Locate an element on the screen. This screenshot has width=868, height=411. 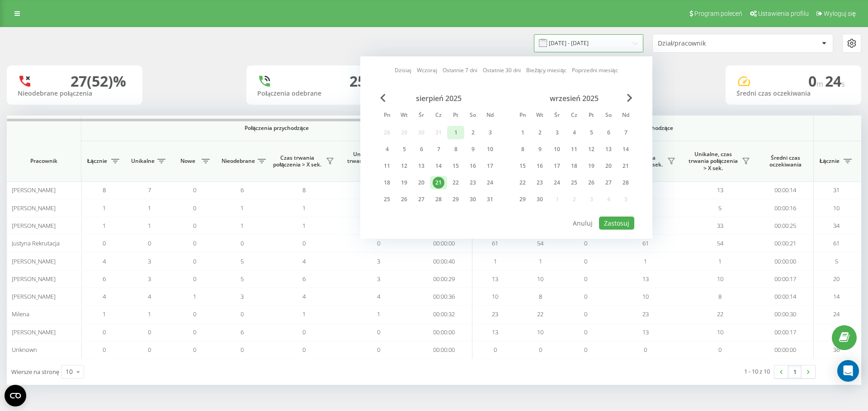
div: 26 is located at coordinates (591, 183).